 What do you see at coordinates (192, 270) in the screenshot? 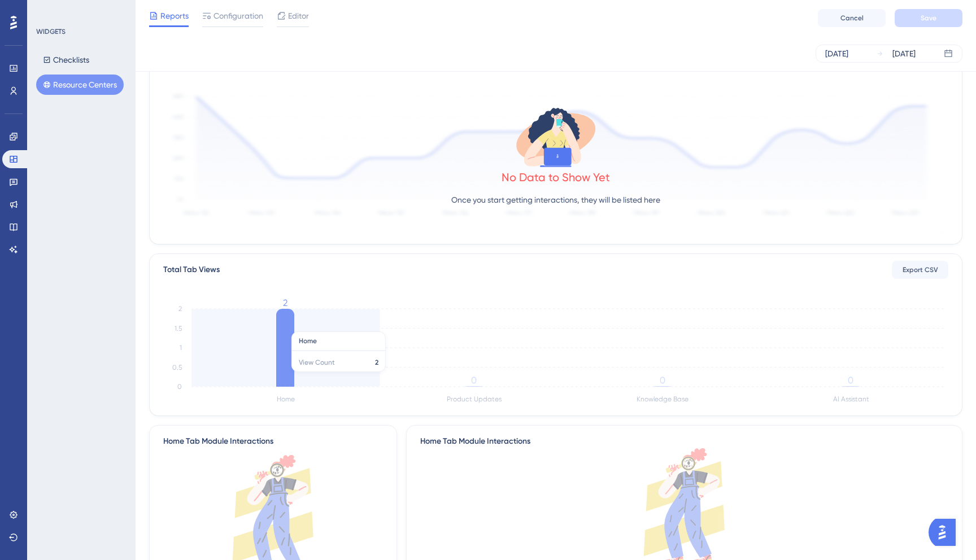
I see `div: Total Tab Views` at bounding box center [192, 270].